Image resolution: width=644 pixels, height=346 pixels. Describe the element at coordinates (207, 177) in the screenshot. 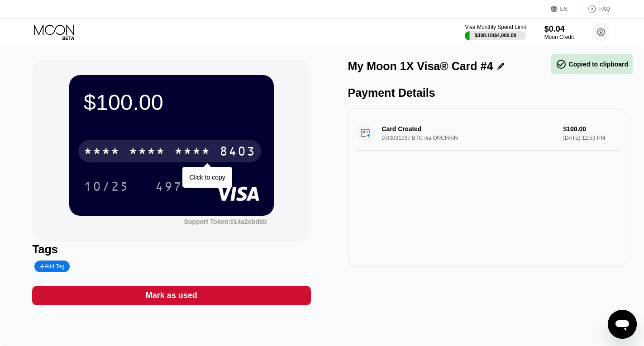

I see `div: Click to copy` at that location.